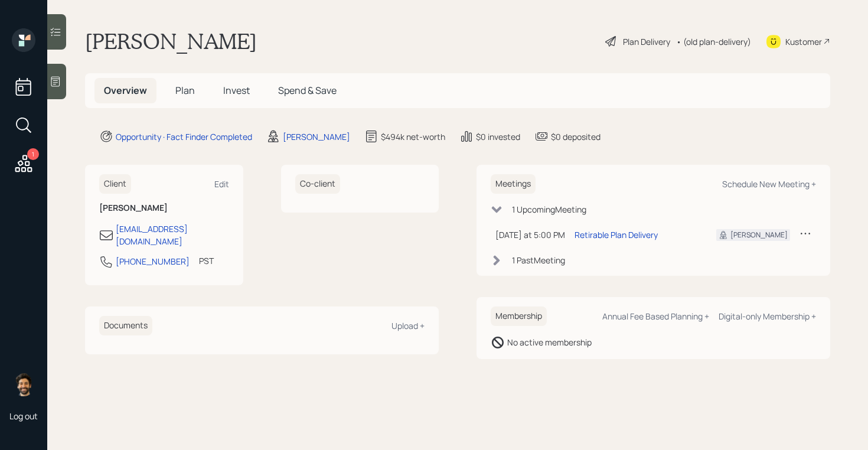 This screenshot has width=868, height=450. I want to click on div: Log out, so click(24, 416).